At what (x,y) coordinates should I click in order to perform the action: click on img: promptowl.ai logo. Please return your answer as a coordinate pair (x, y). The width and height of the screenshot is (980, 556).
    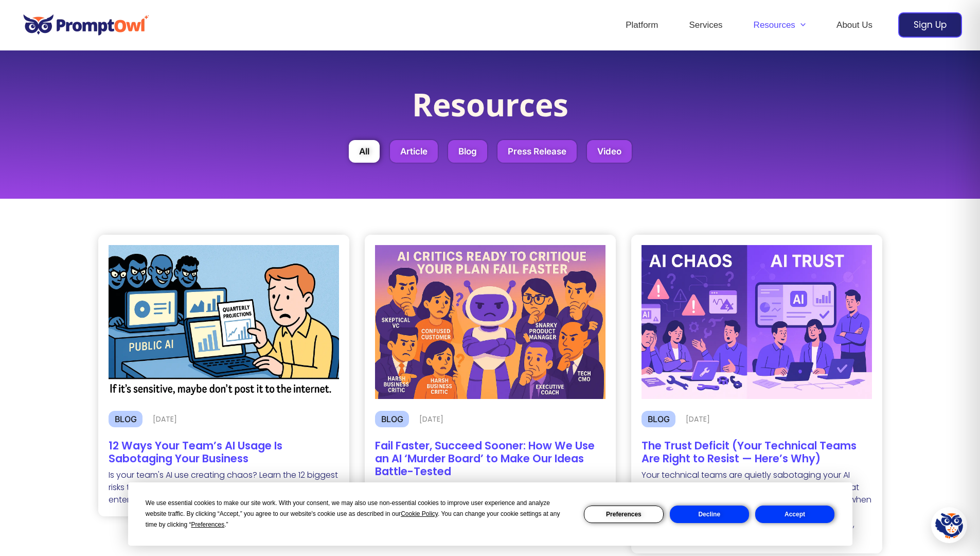
    Looking at the image, I should click on (86, 25).